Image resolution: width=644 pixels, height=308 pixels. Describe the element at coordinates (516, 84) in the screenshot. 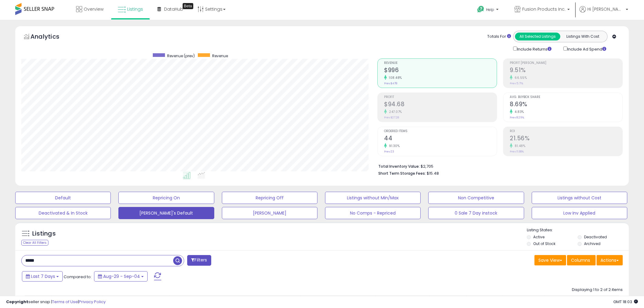

I see `small: Prev: 5.71%` at that location.